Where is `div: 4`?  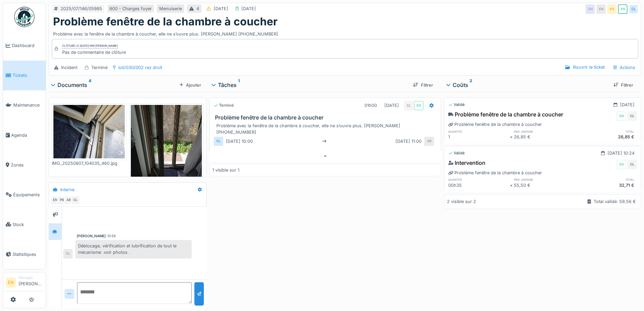 div: 4 is located at coordinates (198, 8).